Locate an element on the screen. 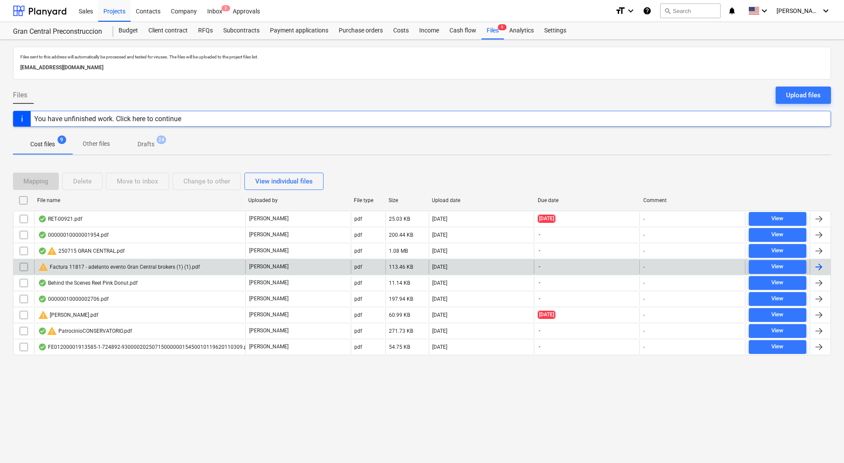 This screenshot has width=844, height=463. i: notifications is located at coordinates (732, 11).